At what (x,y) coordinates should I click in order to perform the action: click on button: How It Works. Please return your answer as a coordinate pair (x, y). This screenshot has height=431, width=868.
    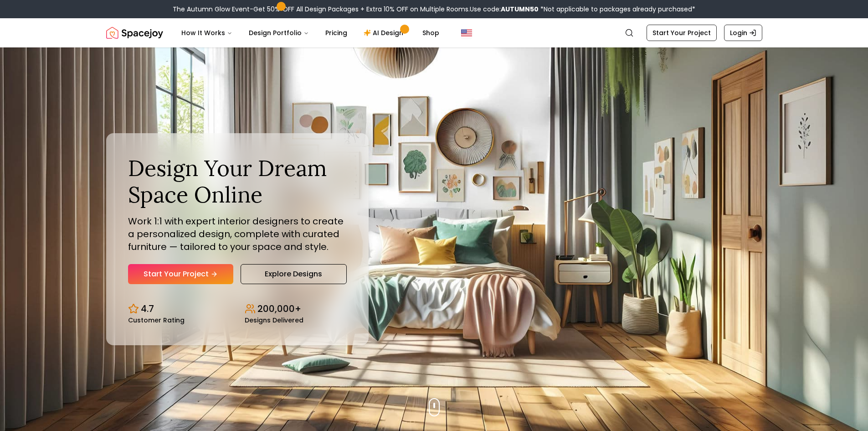
    Looking at the image, I should click on (207, 33).